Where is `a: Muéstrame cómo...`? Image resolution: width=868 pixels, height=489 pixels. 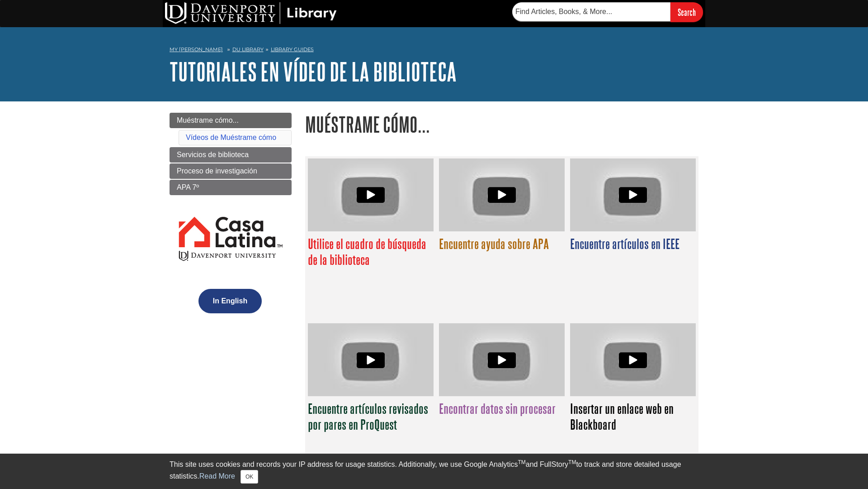
a: Muéstrame cómo... is located at coordinates (231, 121).